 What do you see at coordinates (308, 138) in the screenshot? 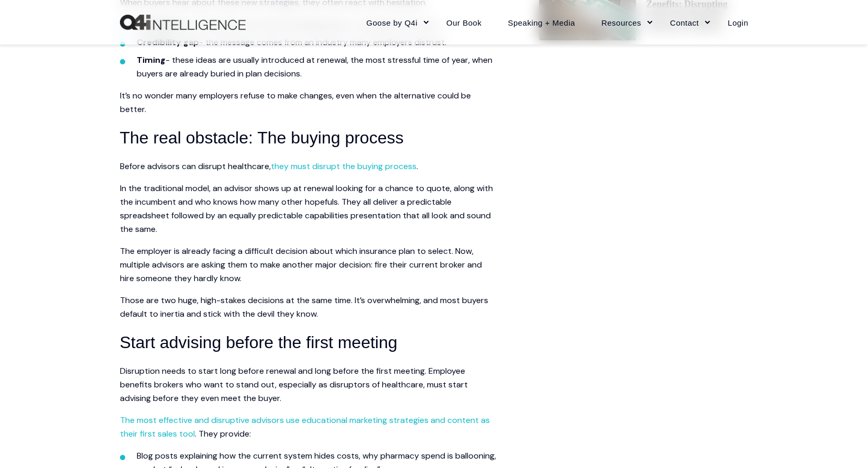
I see `h3: The real obstacle: The buying process` at bounding box center [308, 138].